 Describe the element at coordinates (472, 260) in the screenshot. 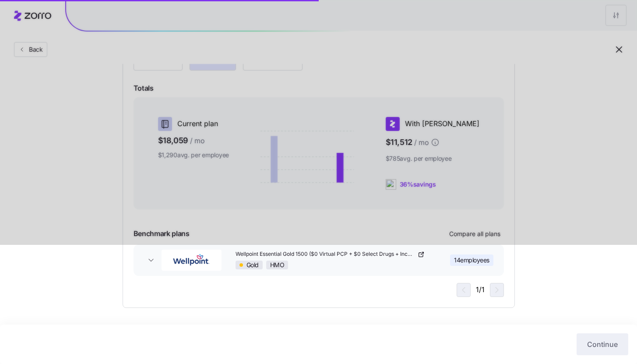

I see `span: 14 employees` at that location.